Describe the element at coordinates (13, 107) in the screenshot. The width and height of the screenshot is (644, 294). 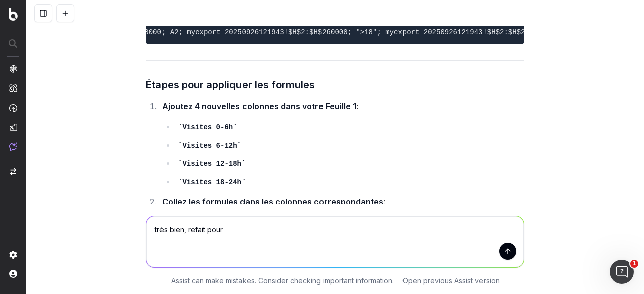
I see `img: Activation` at that location.